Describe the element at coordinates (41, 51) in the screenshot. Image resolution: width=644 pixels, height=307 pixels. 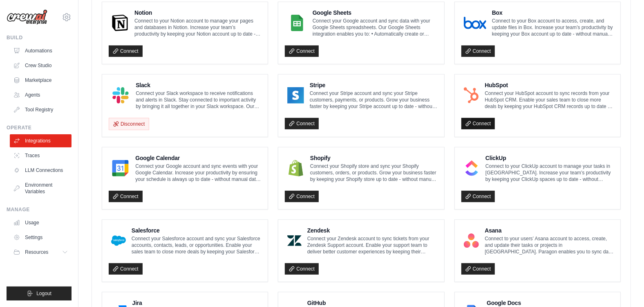
I see `a: Automations` at that location.